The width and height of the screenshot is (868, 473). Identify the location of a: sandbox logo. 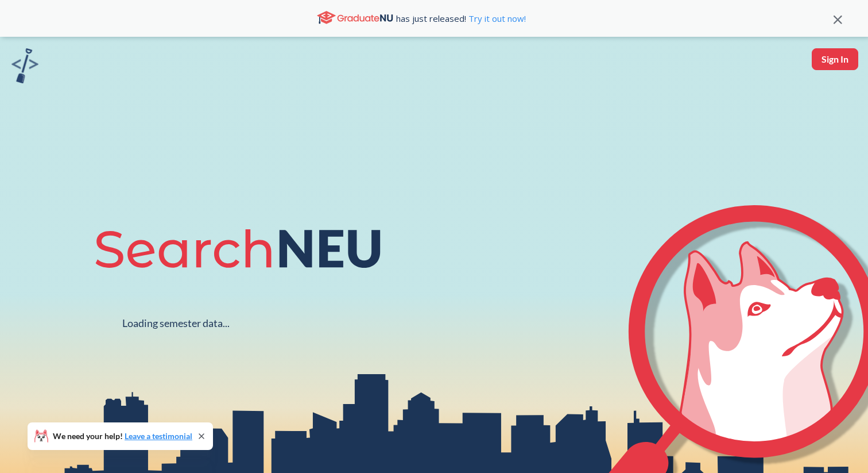
(24, 67).